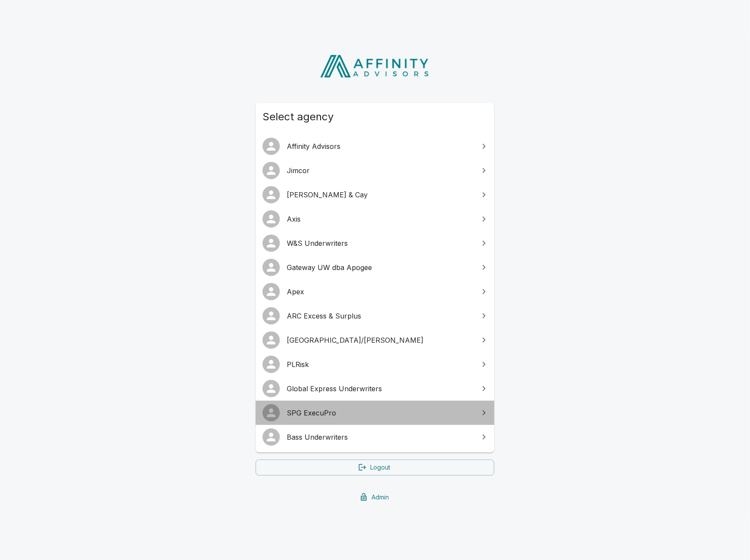  What do you see at coordinates (375, 413) in the screenshot?
I see `a: SPG ExecuPro` at bounding box center [375, 413].